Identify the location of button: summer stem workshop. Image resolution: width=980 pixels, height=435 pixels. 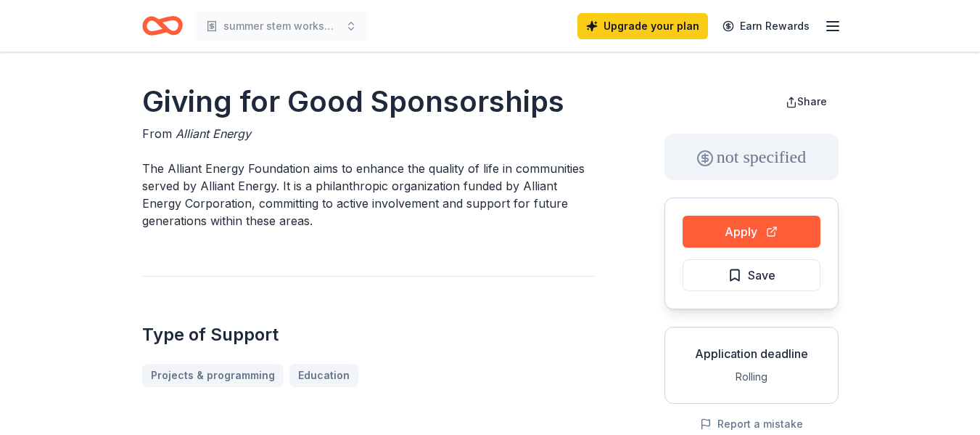
(281, 26).